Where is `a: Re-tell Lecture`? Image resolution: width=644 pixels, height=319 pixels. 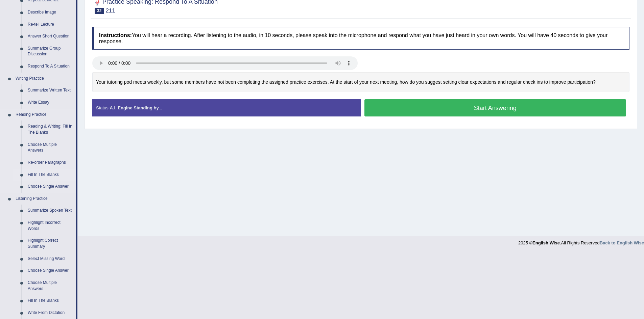
a: Re-tell Lecture is located at coordinates (50, 25).